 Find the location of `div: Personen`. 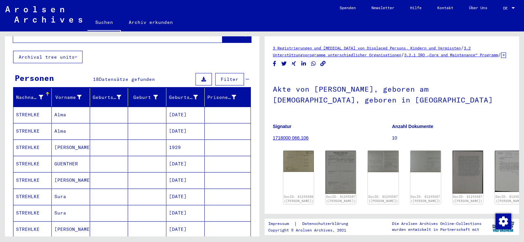

div: Personen is located at coordinates (34, 78).